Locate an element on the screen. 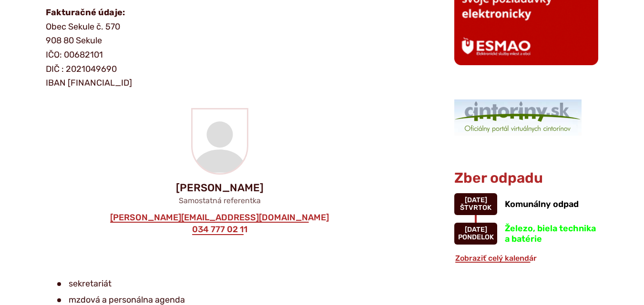 The image size is (644, 305). img: 1.png is located at coordinates (518, 118).